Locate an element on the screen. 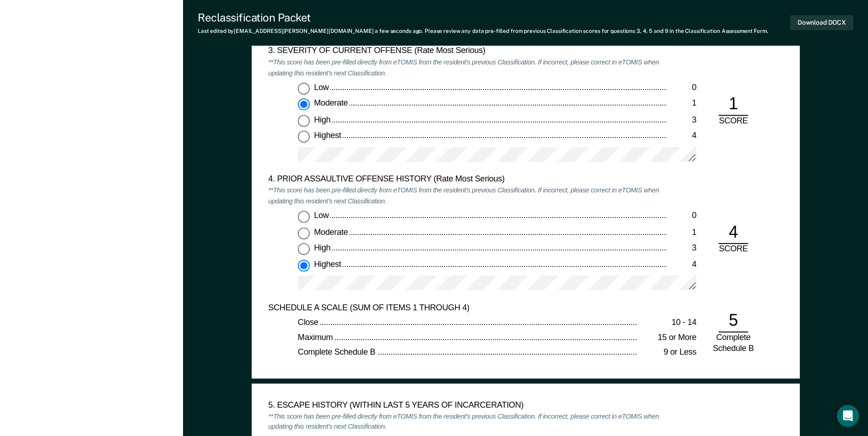 This screenshot has width=868, height=436. div: Open Intercom Messenger is located at coordinates (848, 416).